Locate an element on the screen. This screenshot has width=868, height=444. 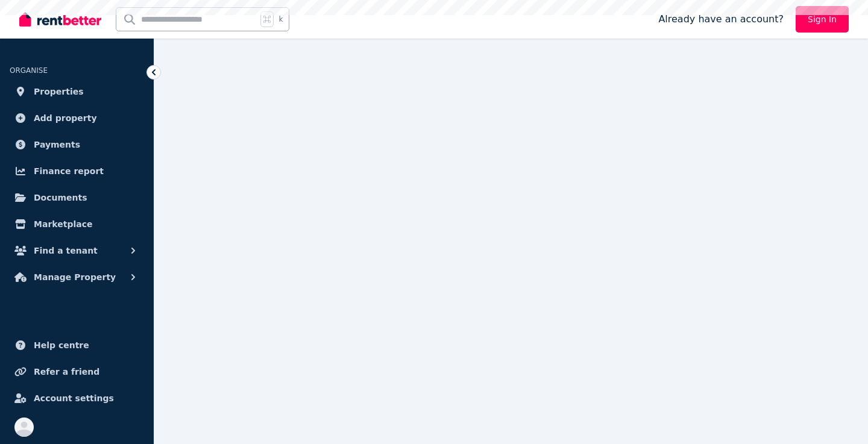
a: Refer a friend is located at coordinates (76, 372).